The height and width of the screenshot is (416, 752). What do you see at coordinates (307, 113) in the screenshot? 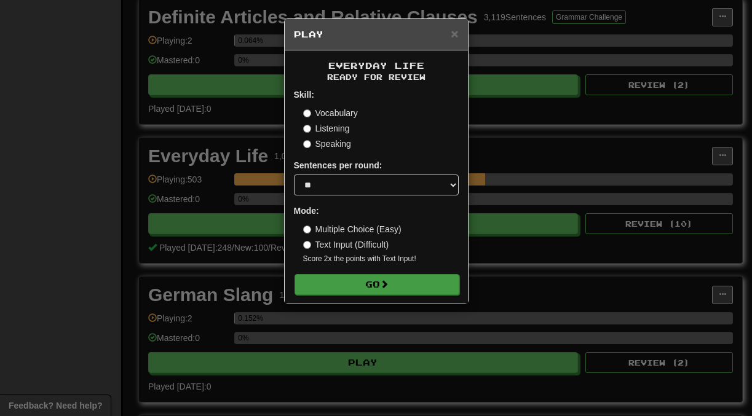
I see `input: Vocabulary` at bounding box center [307, 113].